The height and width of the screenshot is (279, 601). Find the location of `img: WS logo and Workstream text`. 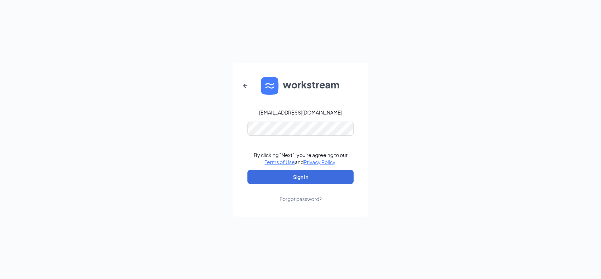

img: WS logo and Workstream text is located at coordinates (301, 86).